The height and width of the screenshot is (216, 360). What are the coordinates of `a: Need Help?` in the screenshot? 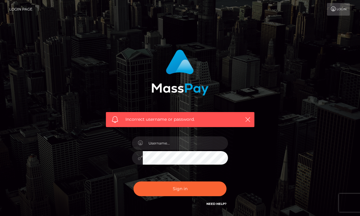 It's located at (216, 203).